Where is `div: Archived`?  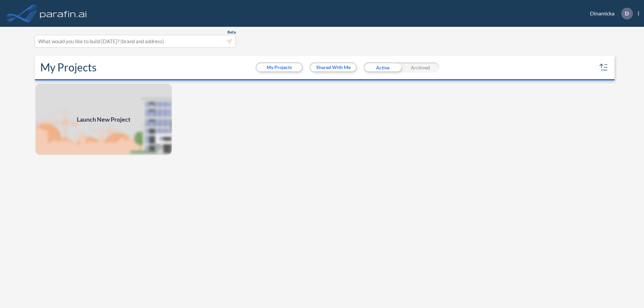
div: Archived is located at coordinates (421, 67).